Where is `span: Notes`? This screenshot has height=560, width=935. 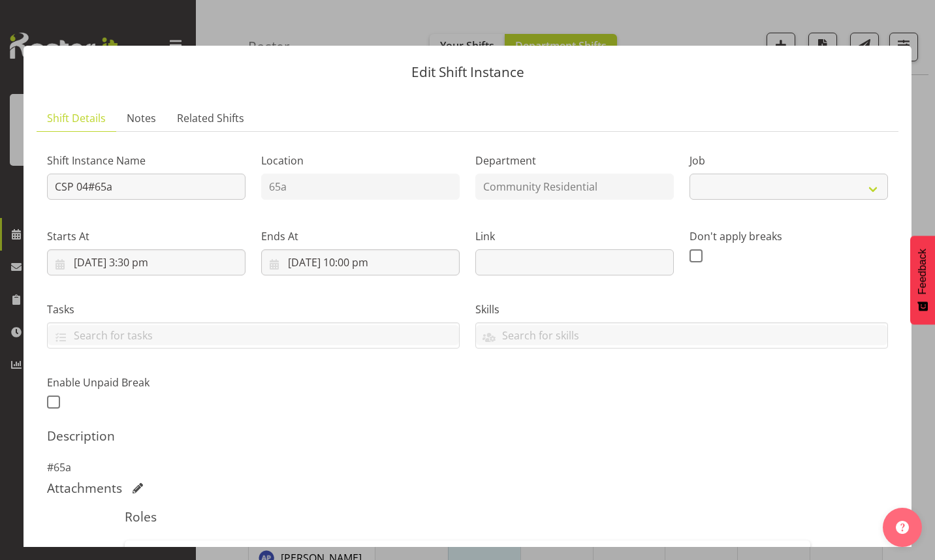 span: Notes is located at coordinates (141, 118).